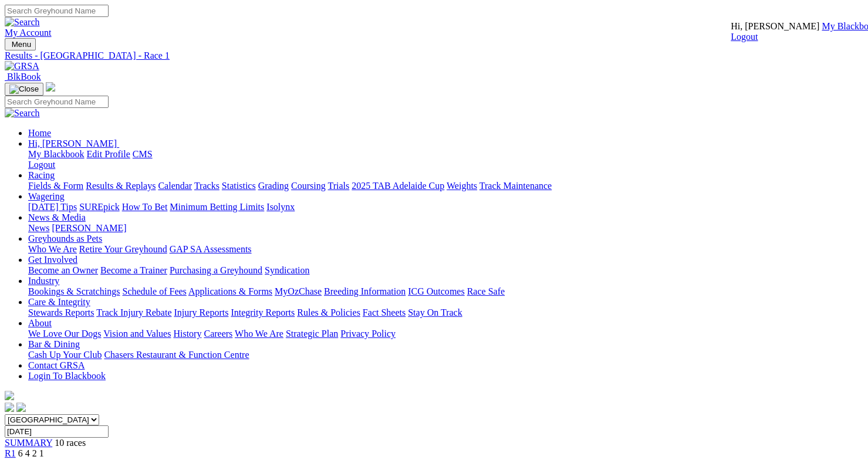 The height and width of the screenshot is (460, 868). What do you see at coordinates (53, 259) in the screenshot?
I see `a: Get Involved` at bounding box center [53, 259].